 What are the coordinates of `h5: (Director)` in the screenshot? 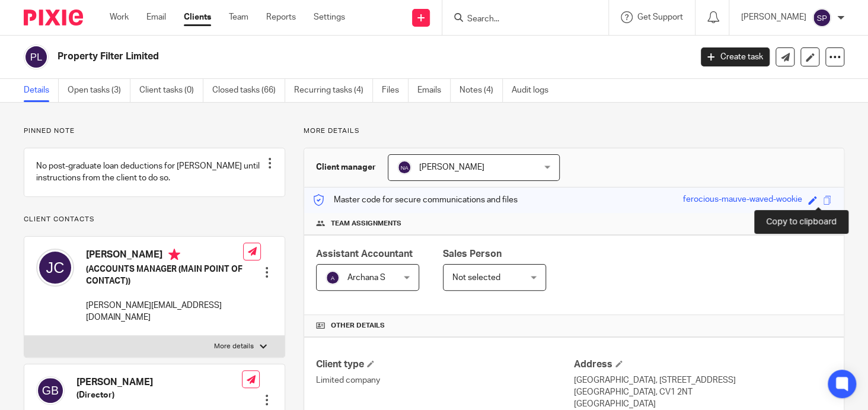 It's located at (159, 395).